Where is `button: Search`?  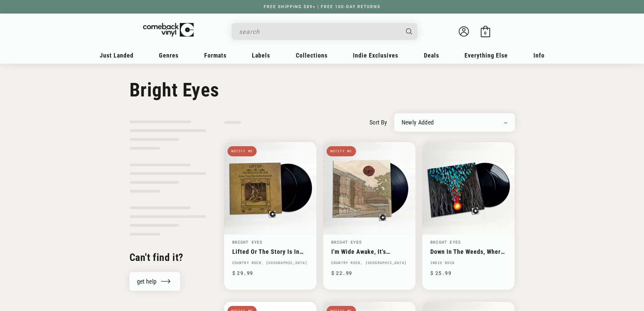
button: Search is located at coordinates (409, 32).